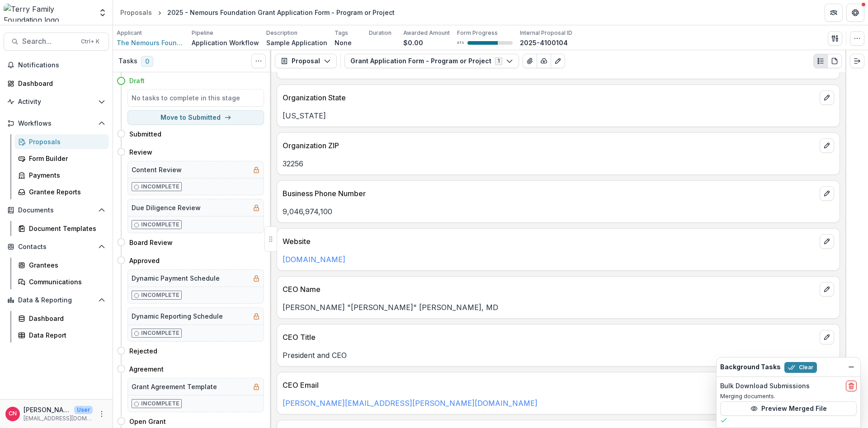  I want to click on button: Expand right, so click(857, 61).